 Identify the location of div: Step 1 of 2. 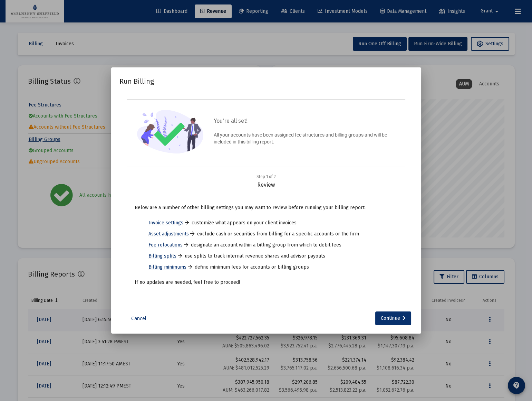
(266, 177).